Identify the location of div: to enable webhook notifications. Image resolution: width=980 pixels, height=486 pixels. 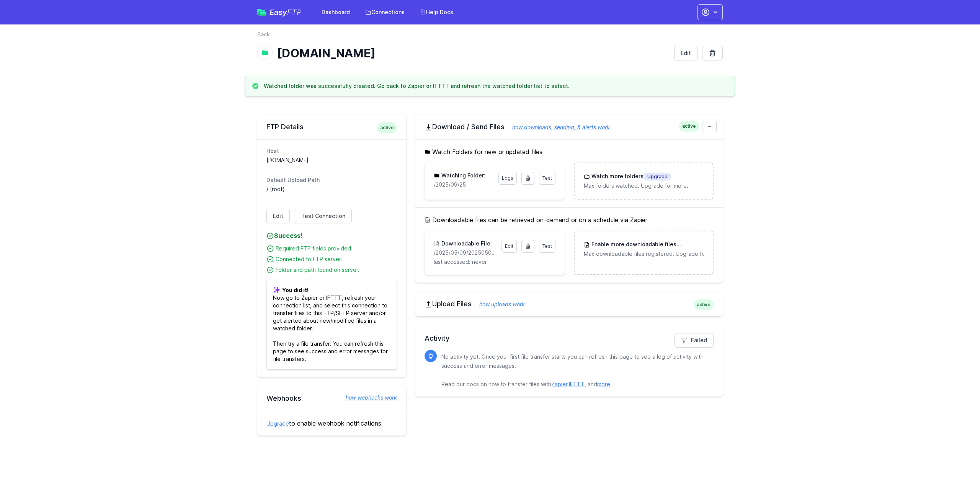
(332, 423).